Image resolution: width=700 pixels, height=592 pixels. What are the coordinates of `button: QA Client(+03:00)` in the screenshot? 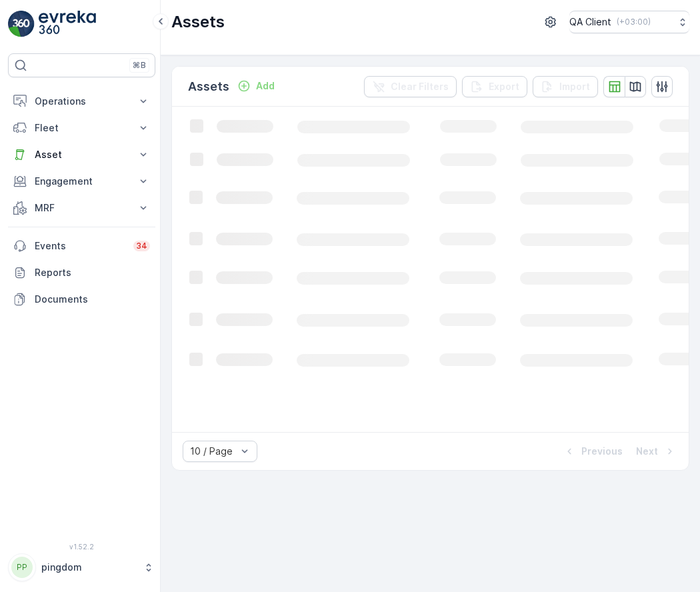 It's located at (629, 22).